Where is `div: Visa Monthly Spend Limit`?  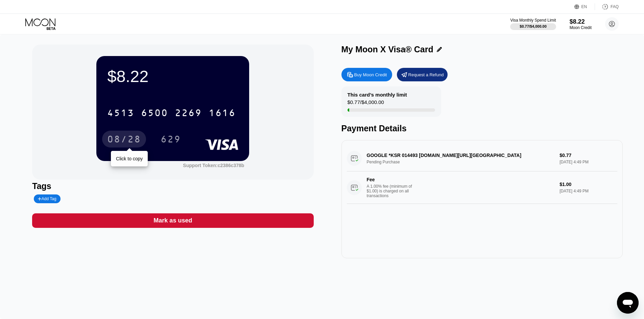 div: Visa Monthly Spend Limit is located at coordinates (533, 20).